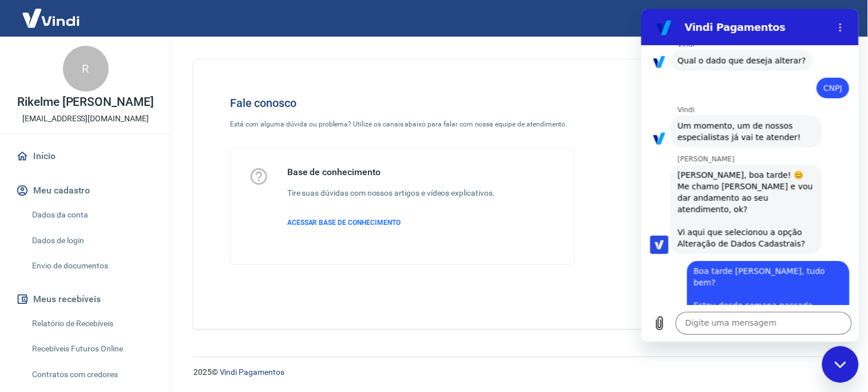  What do you see at coordinates (708, 154) in the screenshot?
I see `img: Fale conosco` at bounding box center [708, 154].